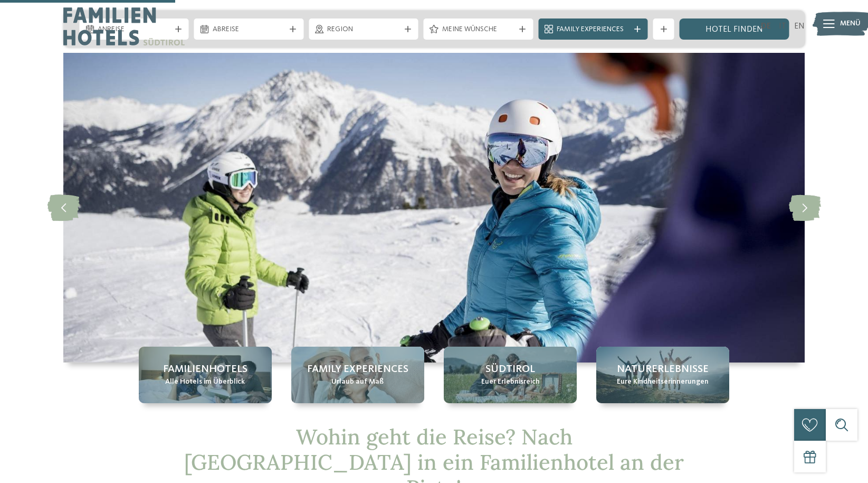  Describe the element at coordinates (205, 382) in the screenshot. I see `span: Alle Hotels im Überblick` at that location.